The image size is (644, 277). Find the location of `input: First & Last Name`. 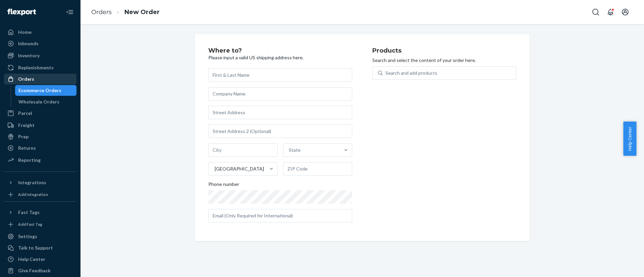

input: First & Last Name is located at coordinates (280, 75).